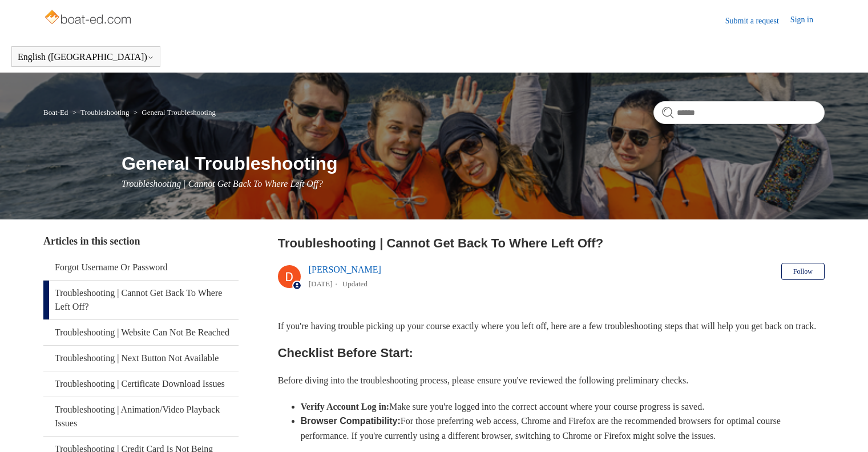  Describe the element at coordinates (141, 300) in the screenshot. I see `a: Troubleshooting | Cannot Get Back To Where Left Off?` at that location.